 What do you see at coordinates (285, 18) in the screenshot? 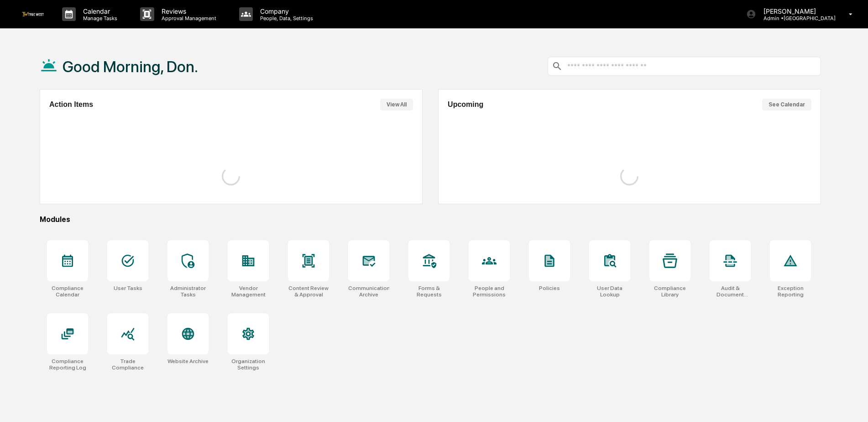
I see `p: People, Data, Settings` at bounding box center [285, 18].